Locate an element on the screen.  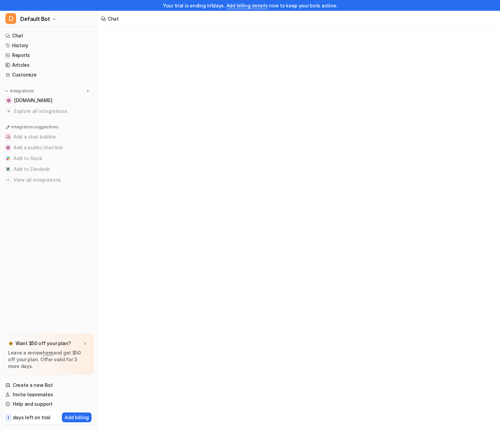
a: here is located at coordinates (48, 352).